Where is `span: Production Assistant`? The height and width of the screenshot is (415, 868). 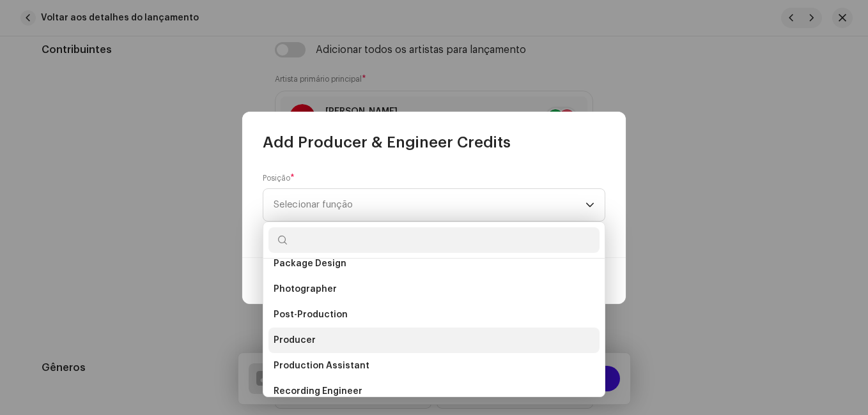 span: Production Assistant is located at coordinates (322, 366).